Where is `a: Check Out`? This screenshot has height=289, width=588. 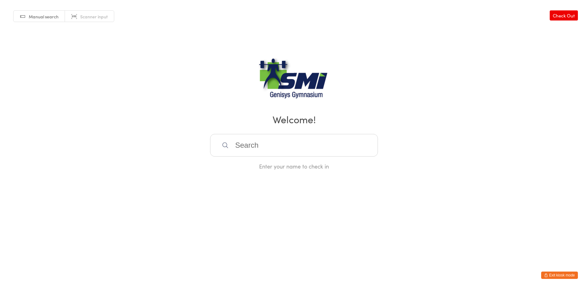
a: Check Out is located at coordinates (563, 15).